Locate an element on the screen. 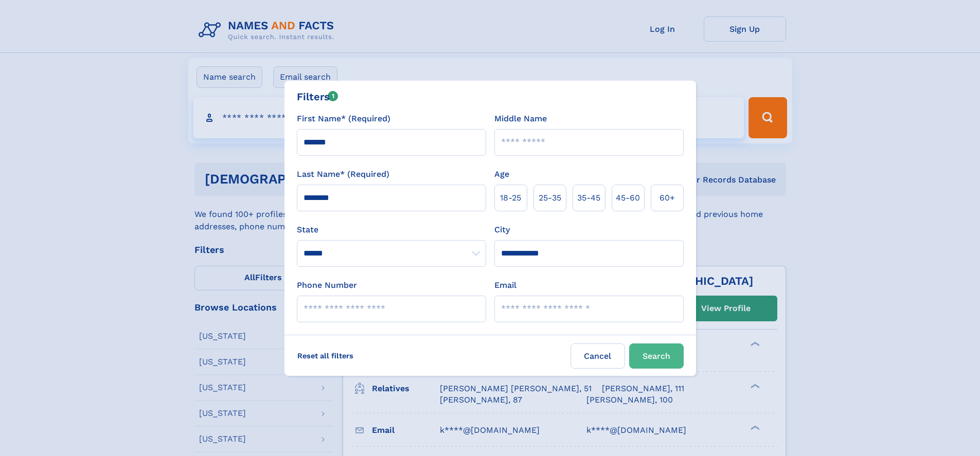 Image resolution: width=980 pixels, height=456 pixels. label: First Name* (Required) is located at coordinates (344, 118).